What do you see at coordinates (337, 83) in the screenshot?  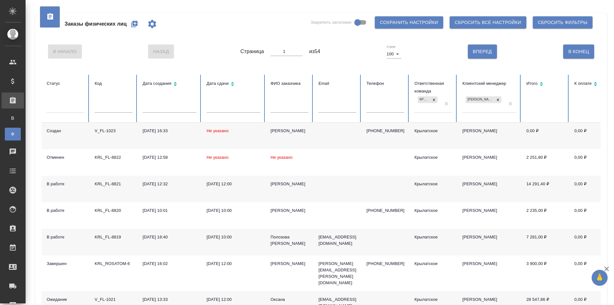 I see `div: Email` at bounding box center [337, 83].